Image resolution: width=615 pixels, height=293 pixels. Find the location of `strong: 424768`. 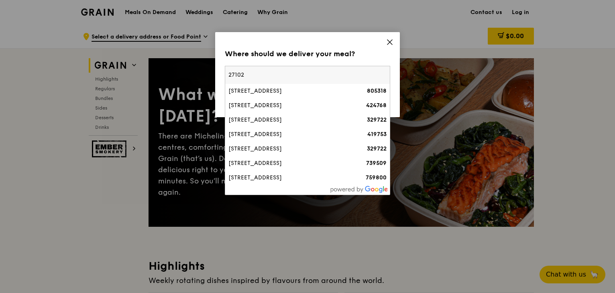

strong: 424768 is located at coordinates (376, 105).